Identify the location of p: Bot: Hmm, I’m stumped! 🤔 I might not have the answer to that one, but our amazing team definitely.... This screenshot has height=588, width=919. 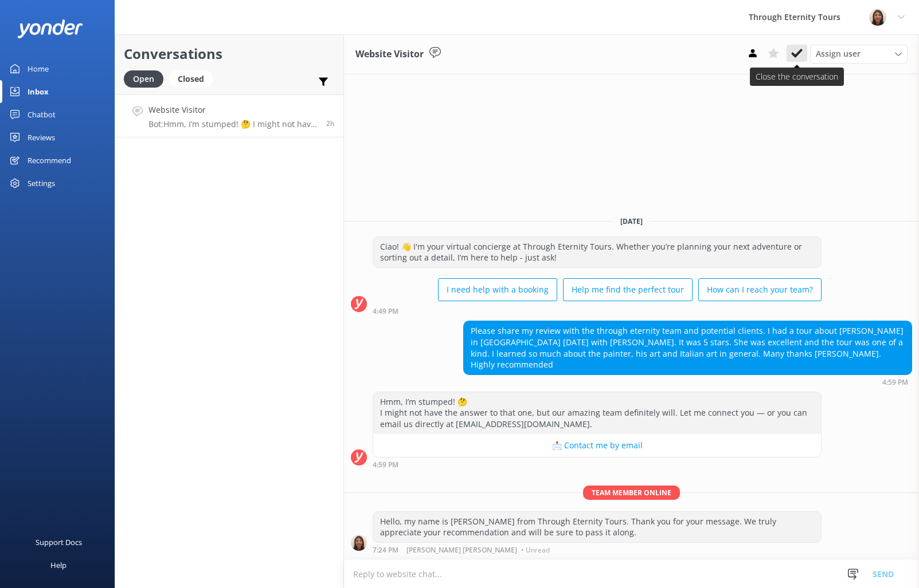
(233, 124).